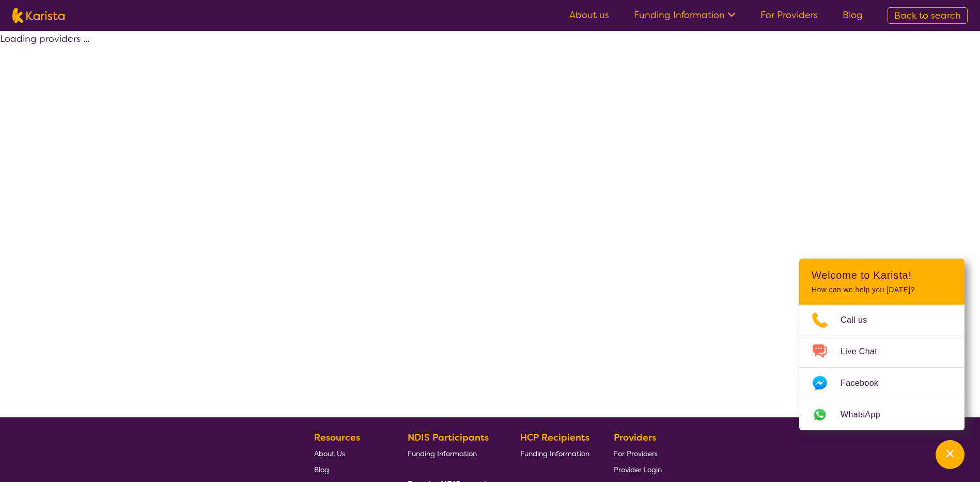 The height and width of the screenshot is (482, 980). I want to click on span: Back to search, so click(927, 15).